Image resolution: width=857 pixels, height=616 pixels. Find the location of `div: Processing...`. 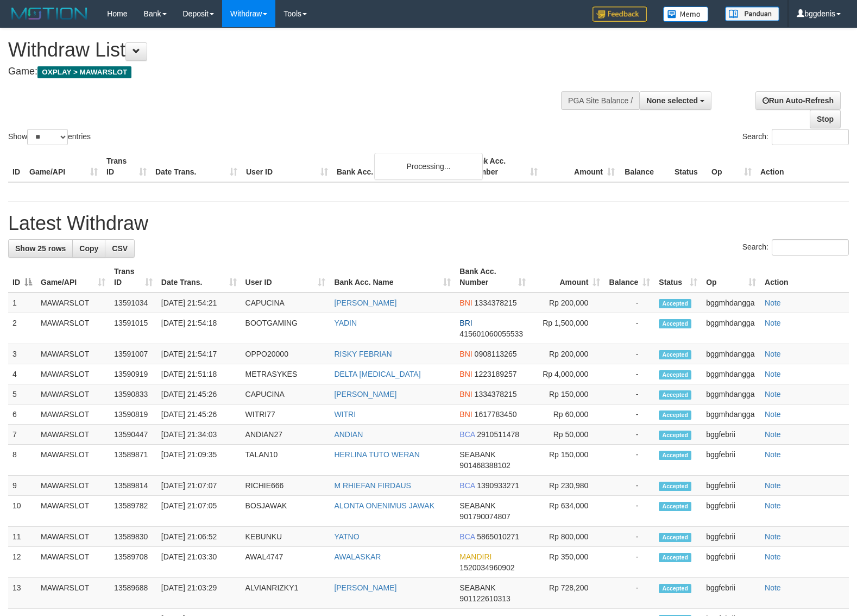

div: Processing... is located at coordinates (428, 166).